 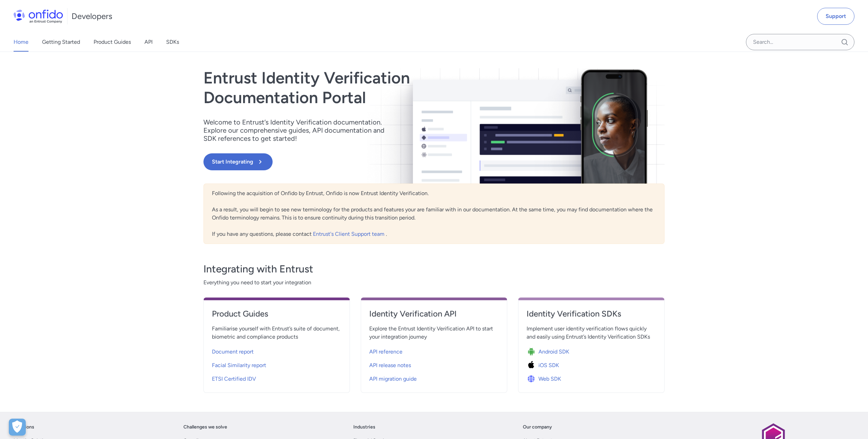 What do you see at coordinates (393, 379) in the screenshot?
I see `span: API migration guide` at bounding box center [393, 379].